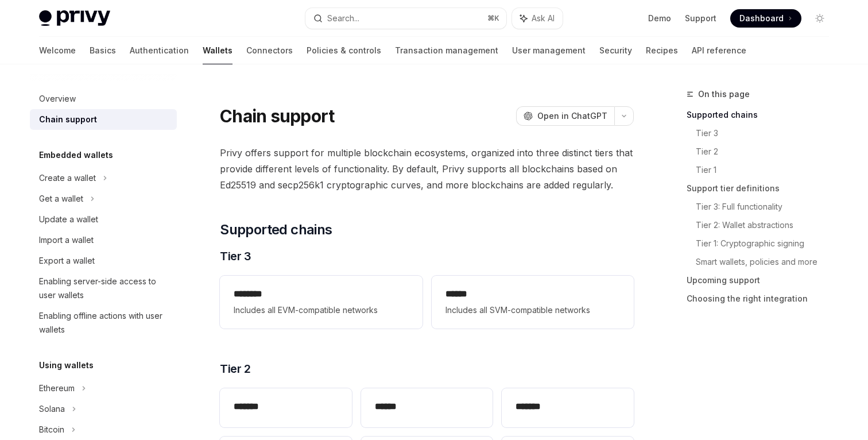 Image resolution: width=868 pixels, height=440 pixels. Describe the element at coordinates (767, 225) in the screenshot. I see `a: Tier 2: Wallet abstractions` at that location.